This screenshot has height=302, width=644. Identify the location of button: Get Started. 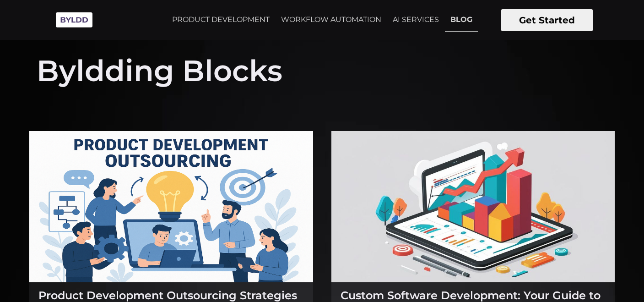
(547, 20).